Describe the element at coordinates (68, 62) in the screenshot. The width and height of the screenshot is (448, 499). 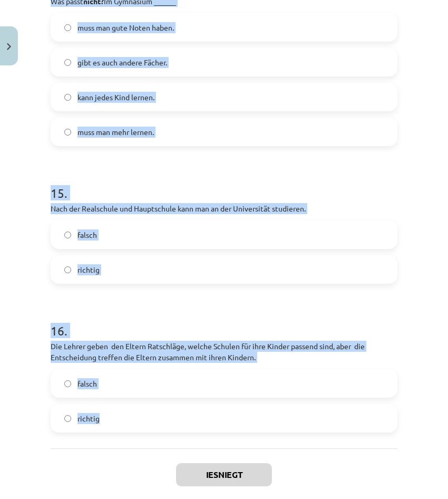
I see `input: gibt es auch andere Fächer.` at that location.